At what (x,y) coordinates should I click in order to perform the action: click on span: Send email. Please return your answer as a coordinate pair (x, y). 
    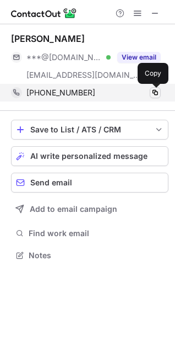
    Looking at the image, I should click on (51, 183).